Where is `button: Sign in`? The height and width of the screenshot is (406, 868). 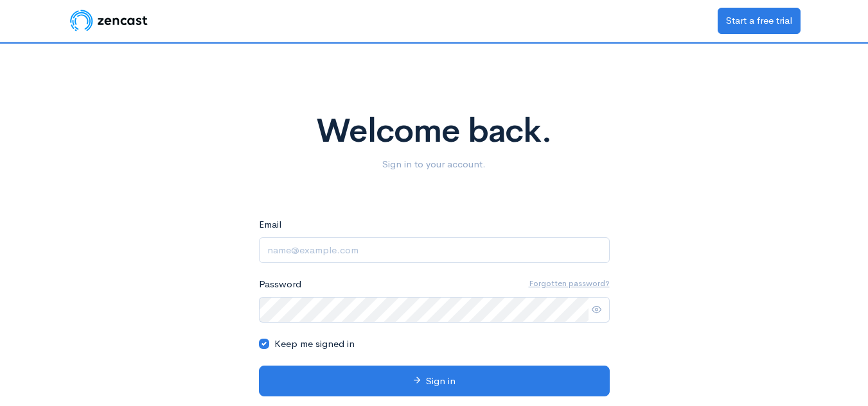
button: Sign in is located at coordinates (434, 381).